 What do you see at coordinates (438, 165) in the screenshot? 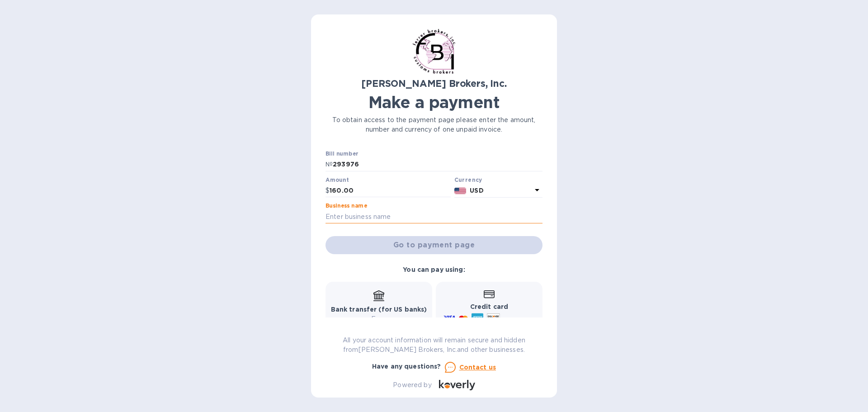
I see `input: Enter bill number` at bounding box center [438, 165].